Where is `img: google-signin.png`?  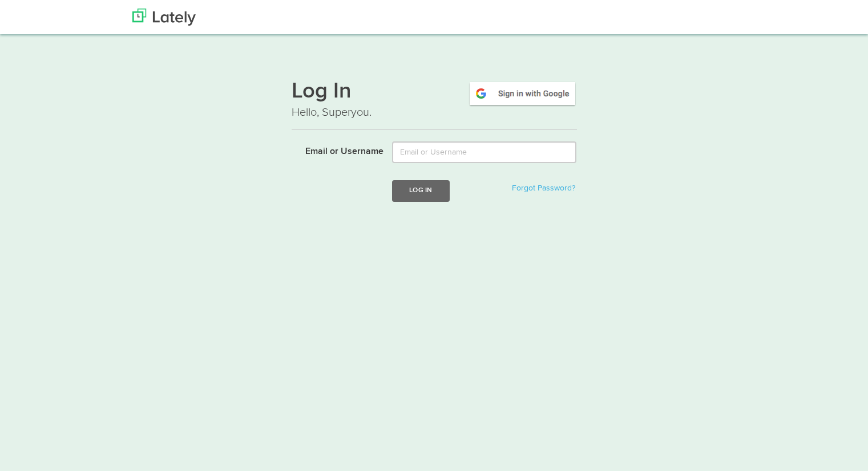 img: google-signin.png is located at coordinates (522, 93).